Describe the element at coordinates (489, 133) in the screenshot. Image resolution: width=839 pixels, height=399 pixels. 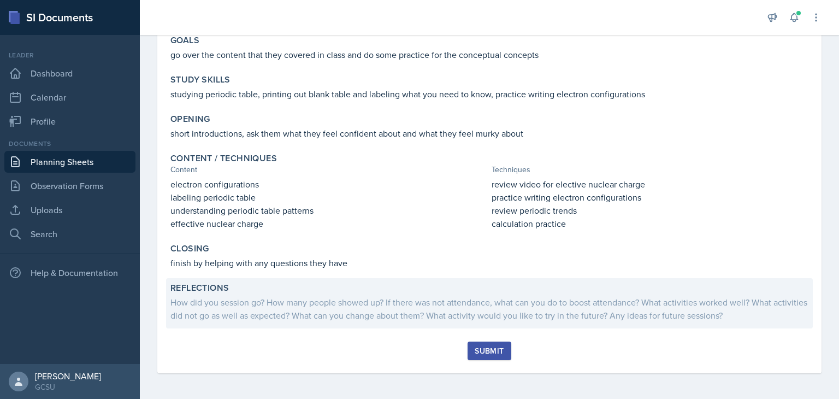
I see `p: short introductions, ask them what they feel confident about and what they feel murky about` at that location.